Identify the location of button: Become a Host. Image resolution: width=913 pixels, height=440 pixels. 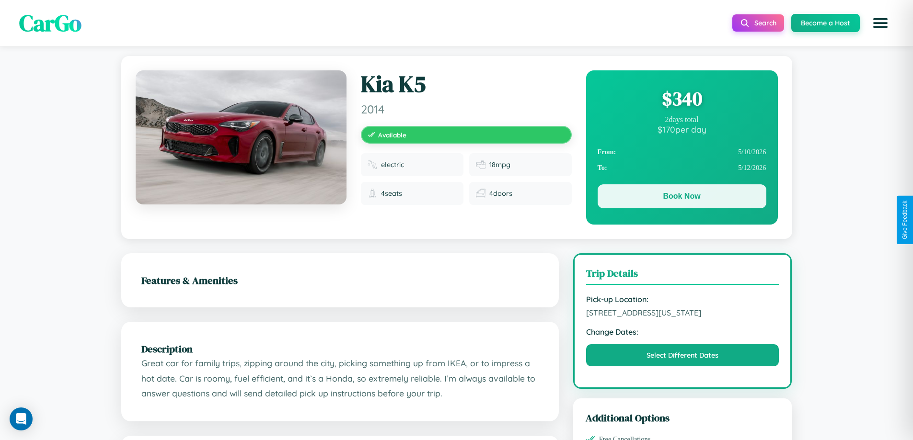
(825, 23).